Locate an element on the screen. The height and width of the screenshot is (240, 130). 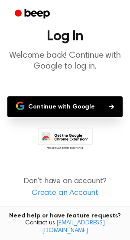
p: Welcome back! Continue with Google to log in. is located at coordinates (65, 61).